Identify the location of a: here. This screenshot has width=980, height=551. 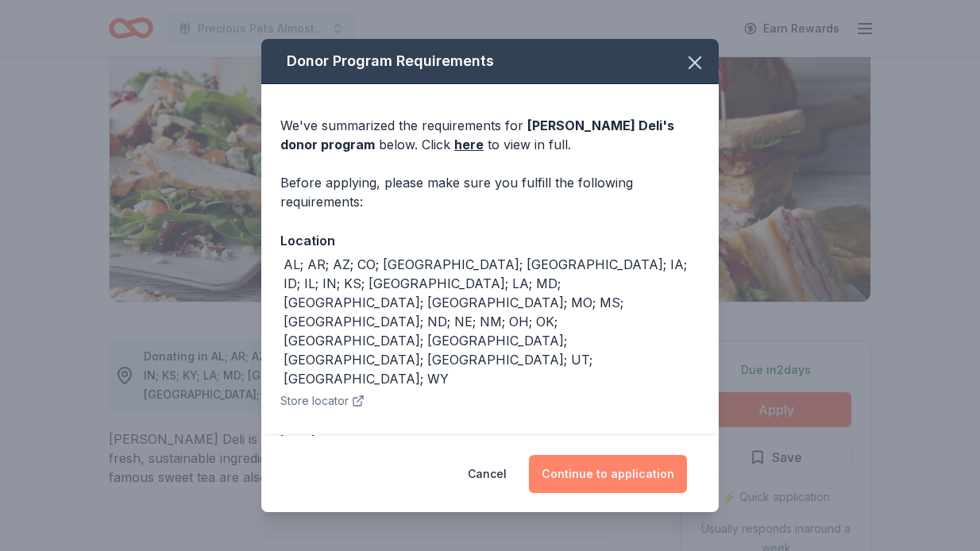
(469, 144).